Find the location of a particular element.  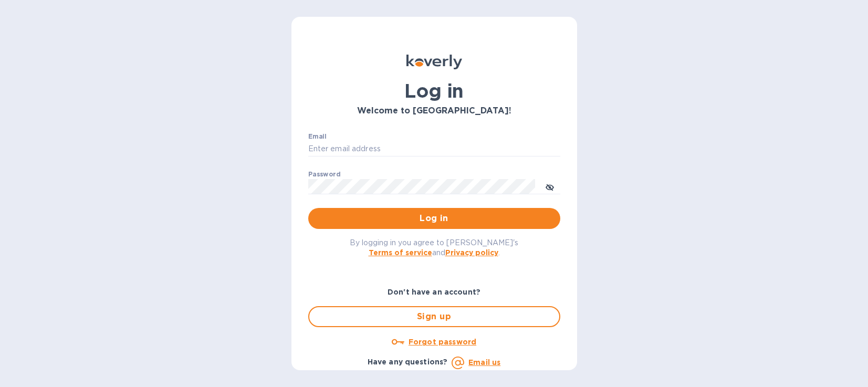

b: Terms of service is located at coordinates (400, 253).